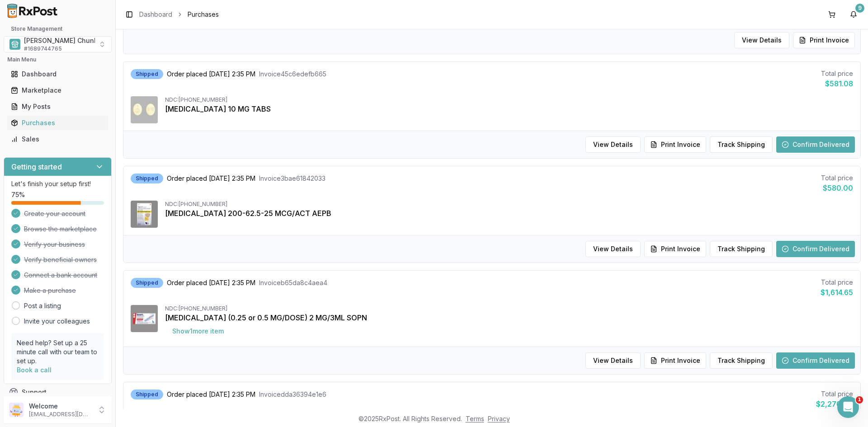 The image size is (868, 427). Describe the element at coordinates (292, 395) in the screenshot. I see `span: Invoice dda36394e1e6` at that location.